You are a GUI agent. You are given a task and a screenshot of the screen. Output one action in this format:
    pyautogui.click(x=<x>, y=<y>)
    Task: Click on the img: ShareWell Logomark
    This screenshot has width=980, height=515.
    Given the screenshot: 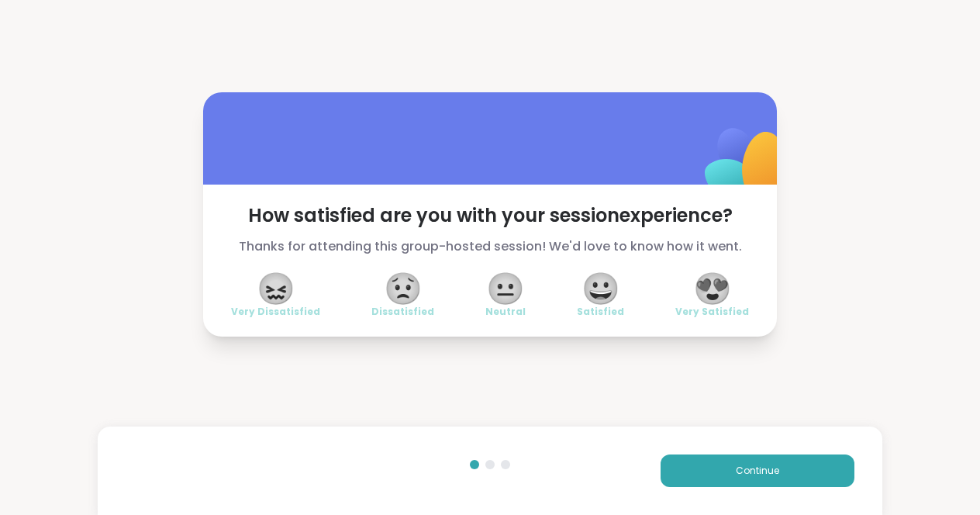 What is the action you would take?
    pyautogui.click(x=745, y=164)
    